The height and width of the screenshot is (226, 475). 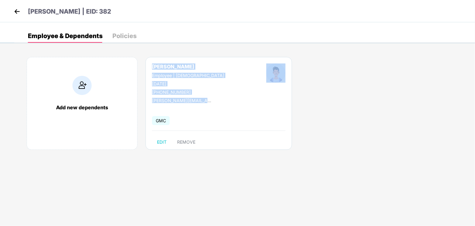 I want to click on span: GMC, so click(x=161, y=121).